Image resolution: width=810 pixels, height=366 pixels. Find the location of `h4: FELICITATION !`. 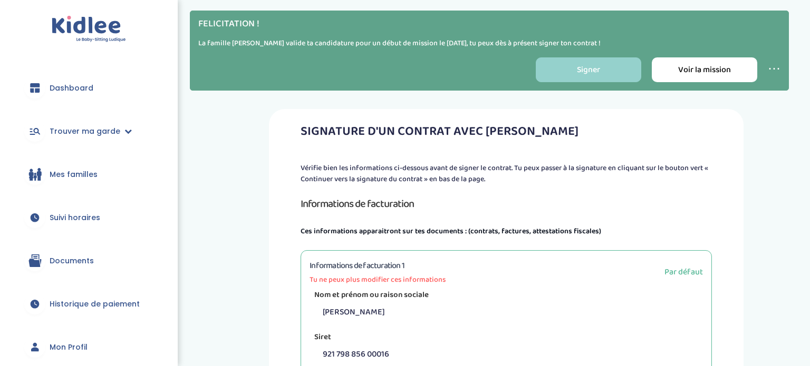

h4: FELICITATION ! is located at coordinates (489, 24).